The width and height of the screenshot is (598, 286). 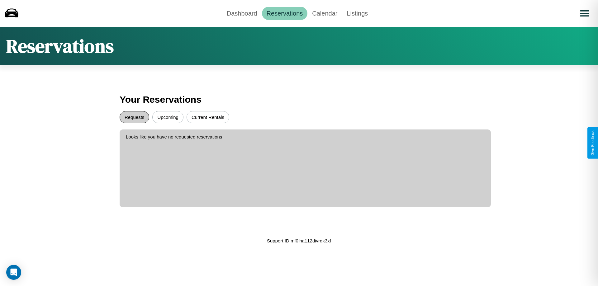 What do you see at coordinates (325, 13) in the screenshot?
I see `a: Calendar` at bounding box center [325, 13].